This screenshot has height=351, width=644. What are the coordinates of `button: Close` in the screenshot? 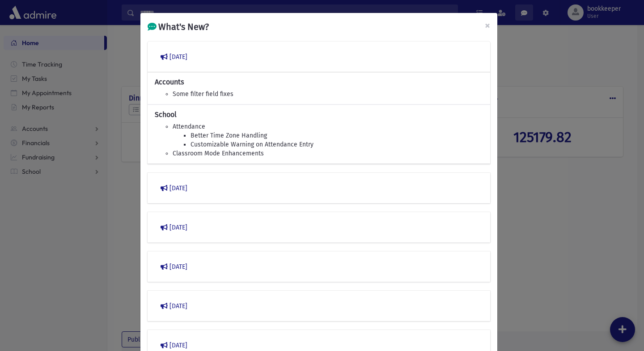 It's located at (488, 26).